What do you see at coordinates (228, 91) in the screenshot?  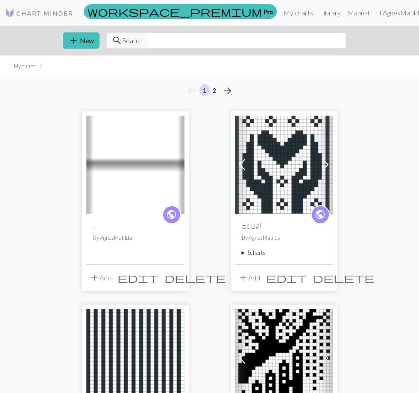 I see `i: Next` at bounding box center [228, 91].